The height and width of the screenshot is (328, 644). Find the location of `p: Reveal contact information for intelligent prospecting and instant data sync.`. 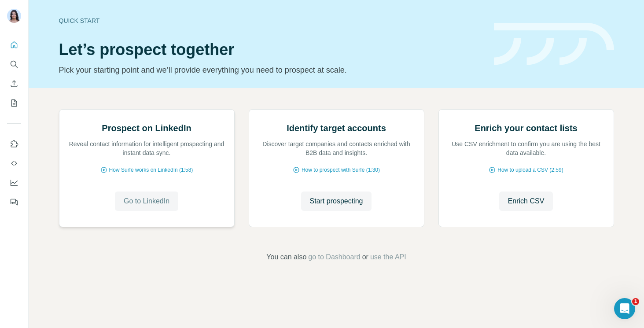

p: Reveal contact information for intelligent prospecting and instant data sync. is located at coordinates (147, 148).